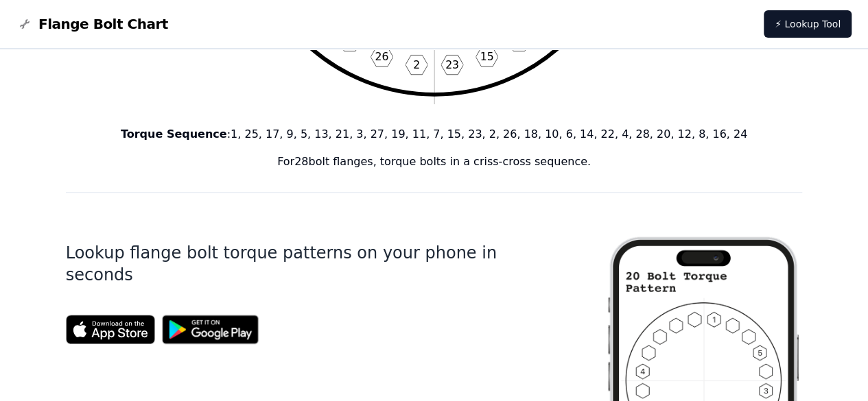  I want to click on img: Get it on Google Play, so click(211, 329).